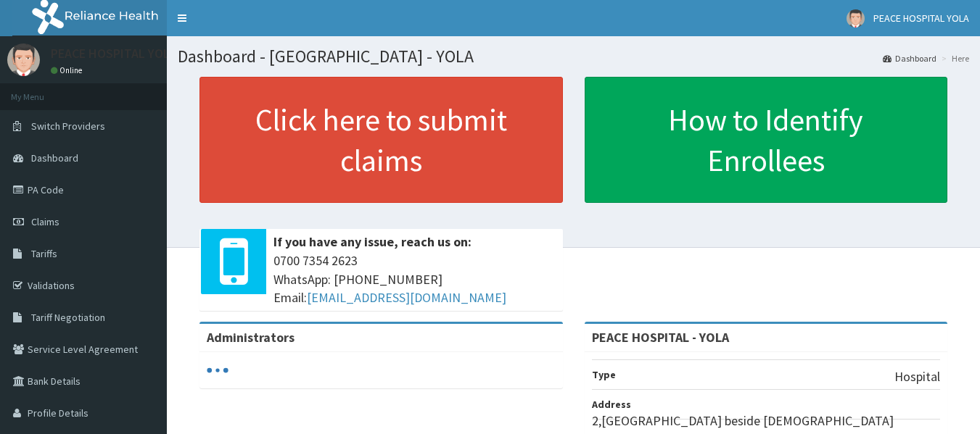 The width and height of the screenshot is (980, 434). What do you see at coordinates (218, 371) in the screenshot?
I see `svg: audio-loading` at bounding box center [218, 371].